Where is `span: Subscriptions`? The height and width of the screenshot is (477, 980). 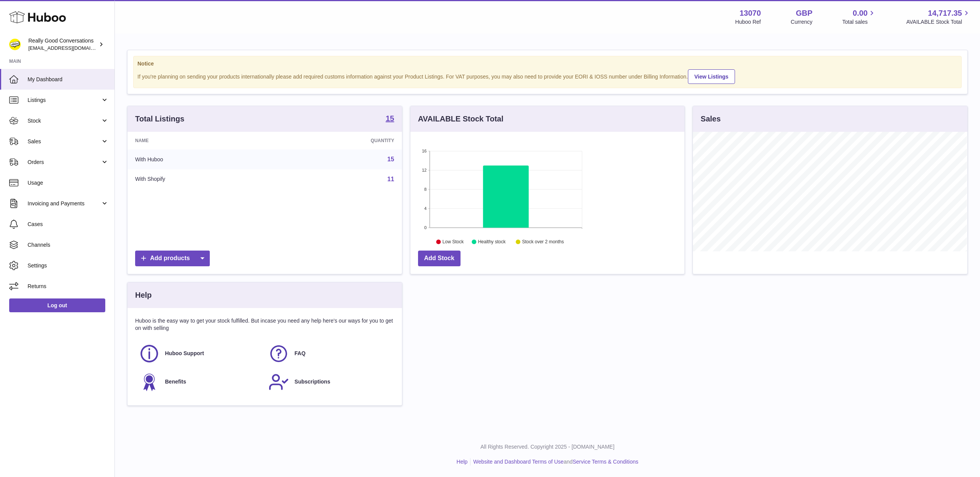 span: Subscriptions is located at coordinates (312, 382).